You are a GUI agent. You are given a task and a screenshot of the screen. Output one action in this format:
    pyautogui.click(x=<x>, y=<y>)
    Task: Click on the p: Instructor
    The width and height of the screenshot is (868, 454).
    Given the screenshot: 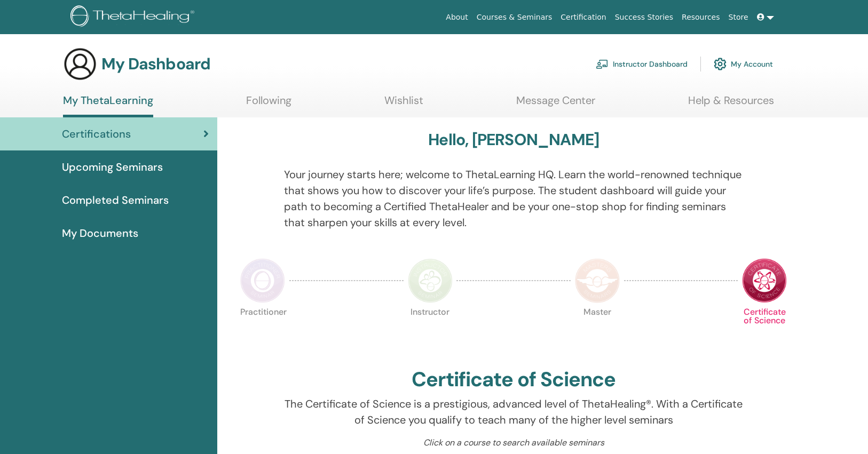 What is the action you would take?
    pyautogui.click(x=430, y=330)
    